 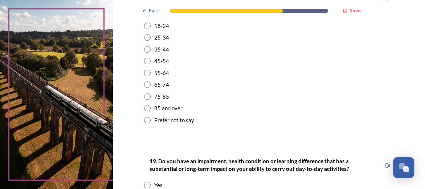 I want to click on div: Prefer not to say, so click(x=174, y=120).